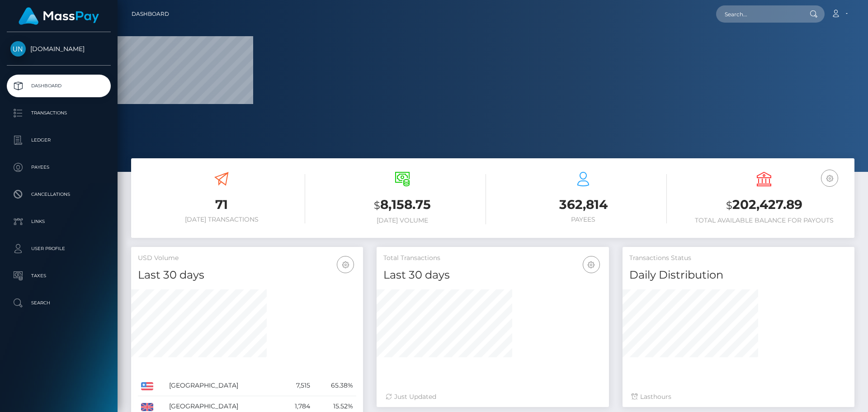 This screenshot has height=412, width=868. What do you see at coordinates (59, 113) in the screenshot?
I see `a: Transactions` at bounding box center [59, 113].